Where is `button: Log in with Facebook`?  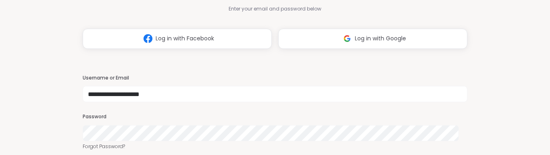 button: Log in with Facebook is located at coordinates (177, 39).